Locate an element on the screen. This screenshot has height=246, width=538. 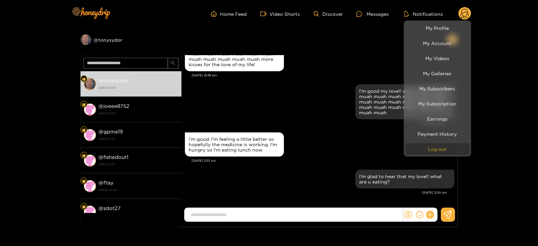
a: Earnings is located at coordinates (437, 119).